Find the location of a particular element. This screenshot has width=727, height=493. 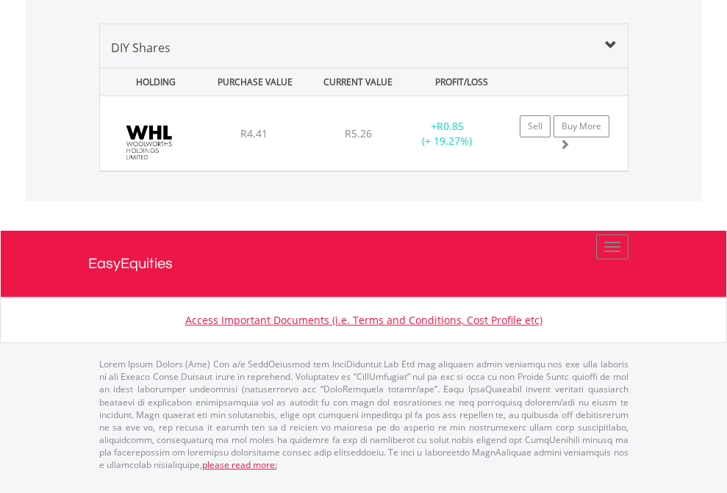

a: Access Important Documents (i.e. Terms and Conditions, Cost Profile etc) is located at coordinates (364, 320).